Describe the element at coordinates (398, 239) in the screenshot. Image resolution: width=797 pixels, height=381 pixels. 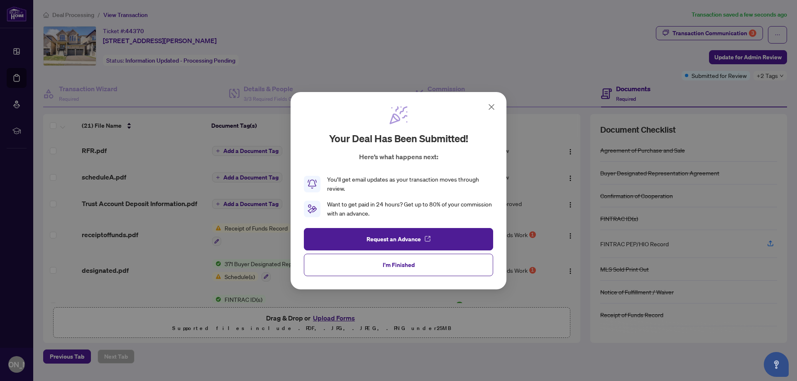
I see `button: Request an Advance` at that location.